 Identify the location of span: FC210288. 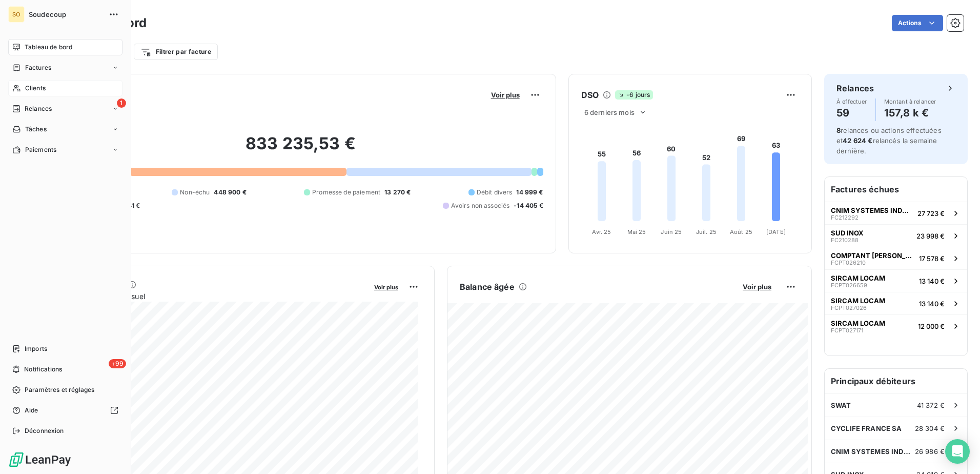
(845, 240).